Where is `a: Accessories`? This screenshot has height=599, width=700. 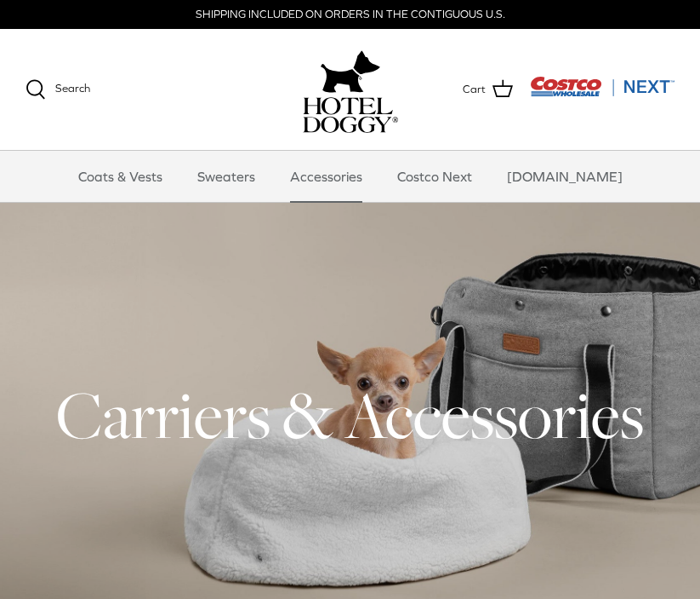 a: Accessories is located at coordinates (326, 176).